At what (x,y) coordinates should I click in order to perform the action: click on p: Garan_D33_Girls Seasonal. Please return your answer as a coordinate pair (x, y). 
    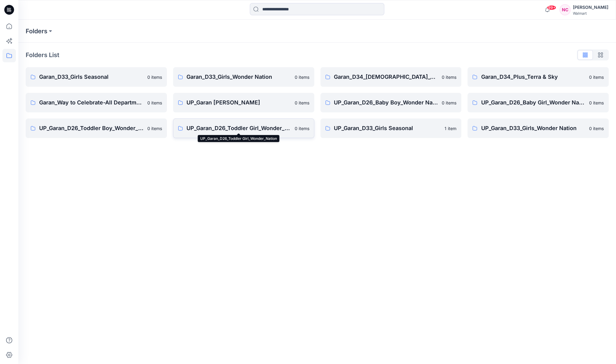
    Looking at the image, I should click on (92, 77).